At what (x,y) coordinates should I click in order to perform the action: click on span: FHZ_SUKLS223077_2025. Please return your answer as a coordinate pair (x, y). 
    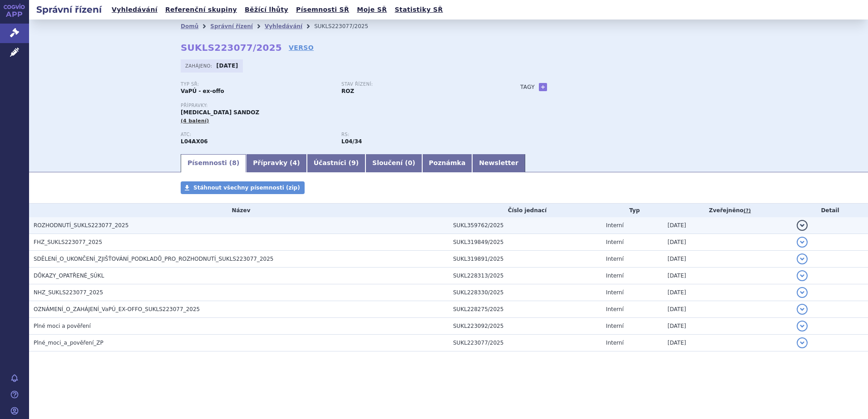
    Looking at the image, I should click on (67, 242).